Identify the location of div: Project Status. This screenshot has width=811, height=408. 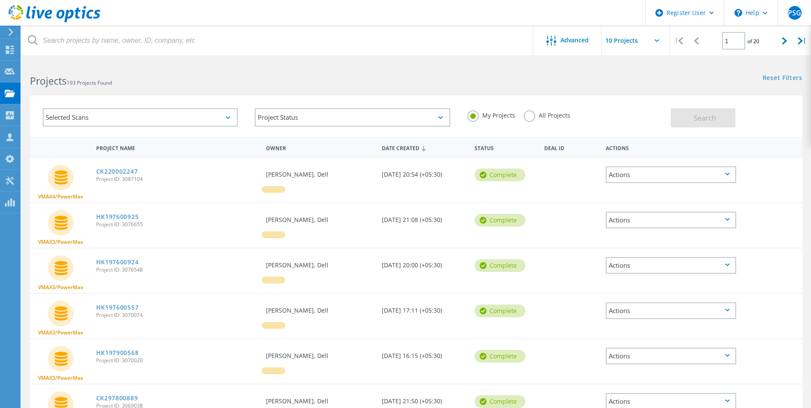
(352, 117).